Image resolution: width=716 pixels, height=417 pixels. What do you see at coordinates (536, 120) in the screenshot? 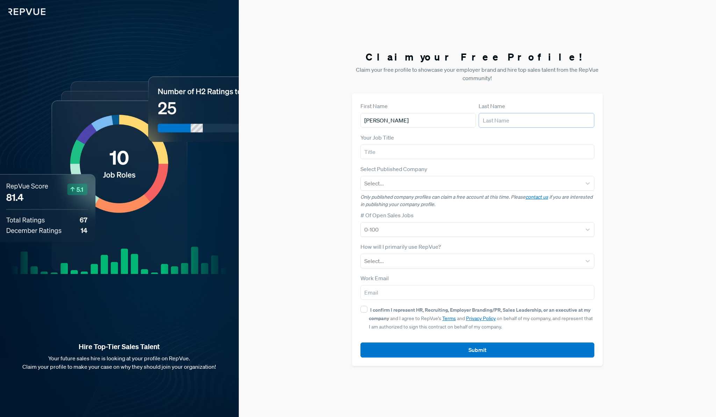
I see `input: Last Name` at bounding box center [536, 120].